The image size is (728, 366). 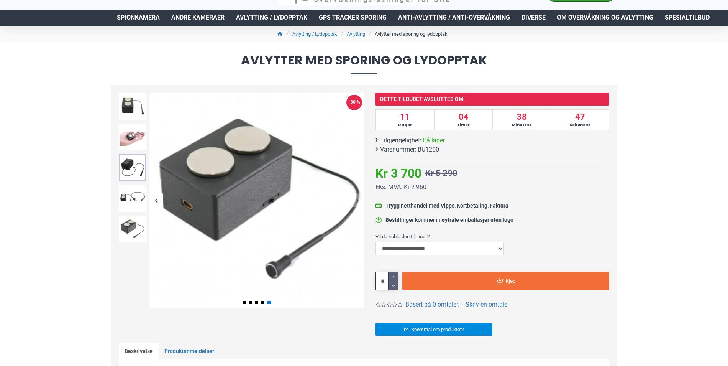 What do you see at coordinates (580, 125) in the screenshot?
I see `span: Sekunder` at bounding box center [580, 125].